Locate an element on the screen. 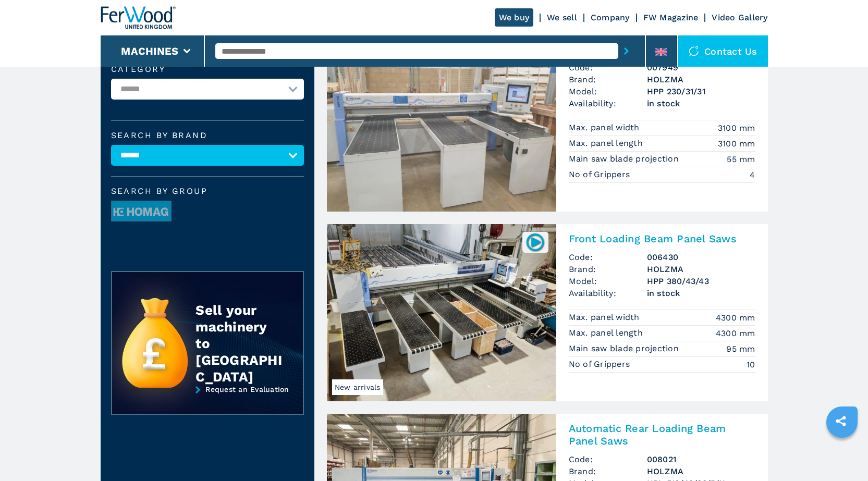 This screenshot has width=868, height=481. a: FW Magazine is located at coordinates (671, 17).